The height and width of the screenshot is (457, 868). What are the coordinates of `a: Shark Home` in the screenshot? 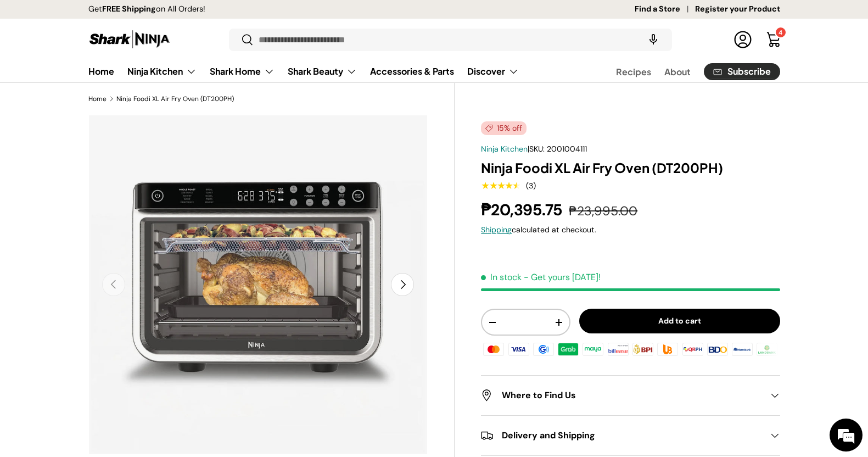 It's located at (242, 71).